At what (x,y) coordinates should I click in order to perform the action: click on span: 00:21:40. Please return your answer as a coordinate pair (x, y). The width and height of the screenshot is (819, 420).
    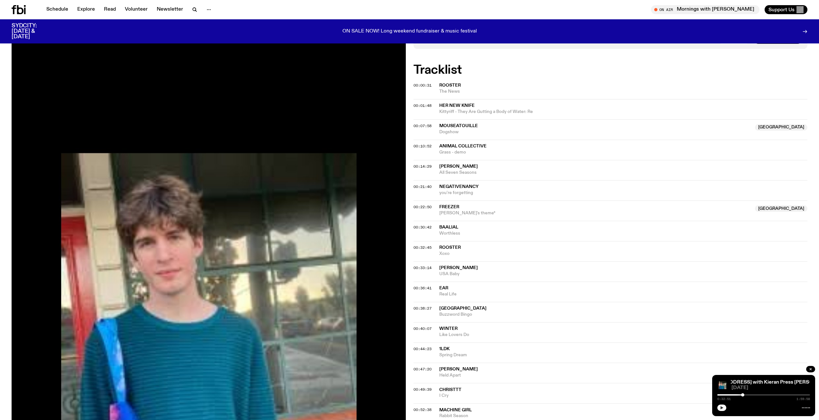
    Looking at the image, I should click on (423, 187).